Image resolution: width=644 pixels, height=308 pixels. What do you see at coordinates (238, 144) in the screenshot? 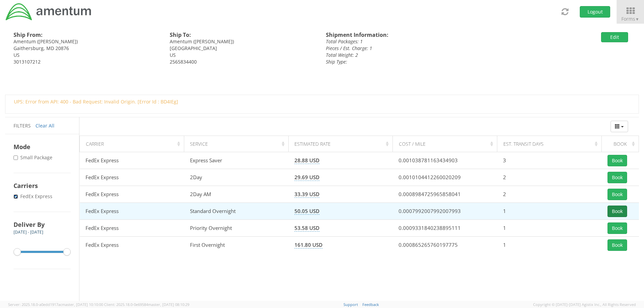
I see `div: Service` at bounding box center [238, 144].